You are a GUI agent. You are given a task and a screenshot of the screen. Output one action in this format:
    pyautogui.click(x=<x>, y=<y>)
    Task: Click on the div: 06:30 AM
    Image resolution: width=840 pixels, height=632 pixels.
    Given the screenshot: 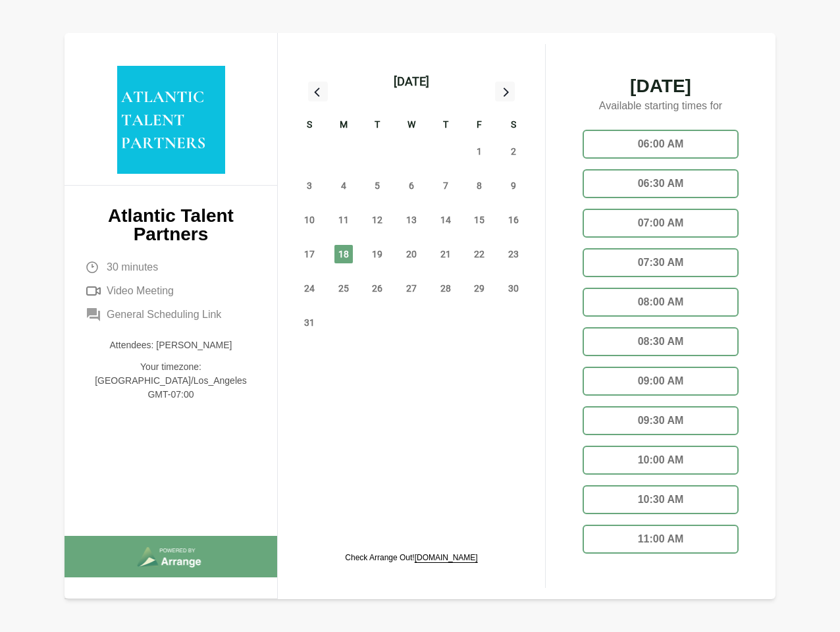 What is the action you would take?
    pyautogui.click(x=661, y=183)
    